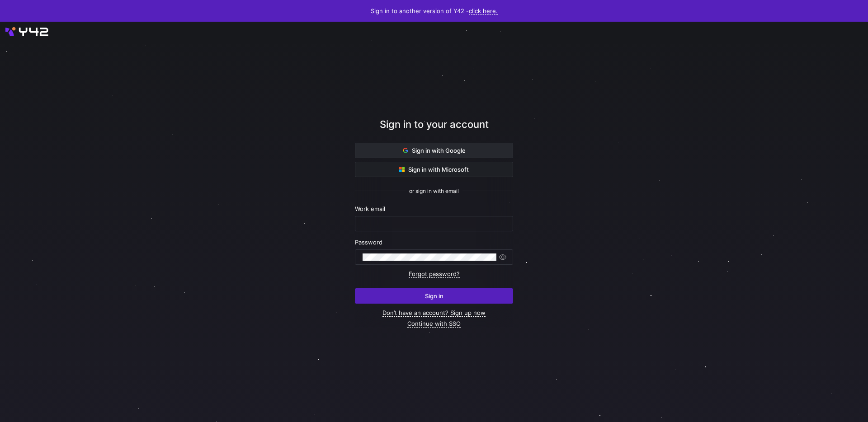  What do you see at coordinates (434, 273) in the screenshot?
I see `a: Forgot password?` at bounding box center [434, 273].